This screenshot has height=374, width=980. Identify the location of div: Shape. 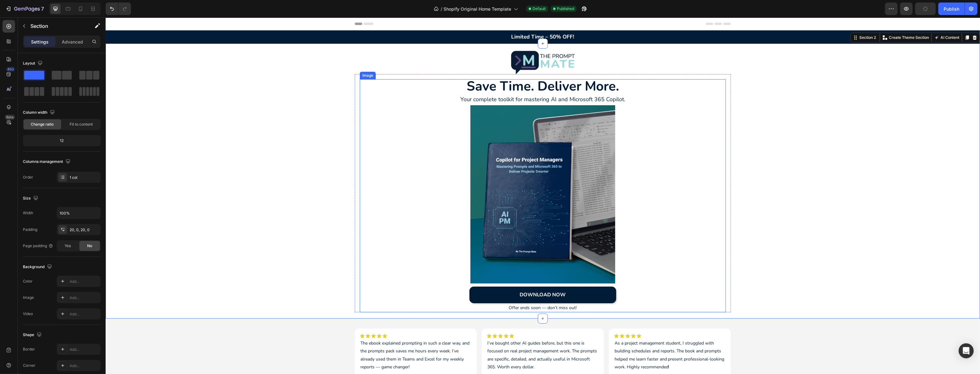
(33, 335).